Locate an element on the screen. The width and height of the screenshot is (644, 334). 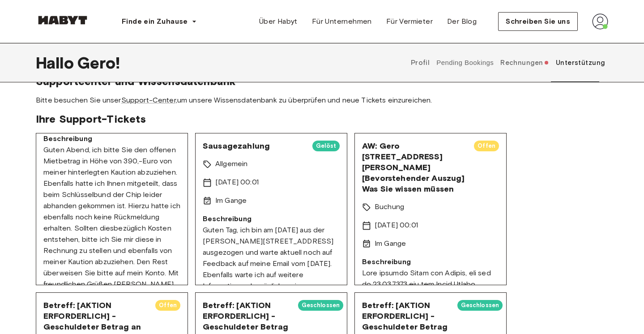
img: Avatar is located at coordinates (600, 22).